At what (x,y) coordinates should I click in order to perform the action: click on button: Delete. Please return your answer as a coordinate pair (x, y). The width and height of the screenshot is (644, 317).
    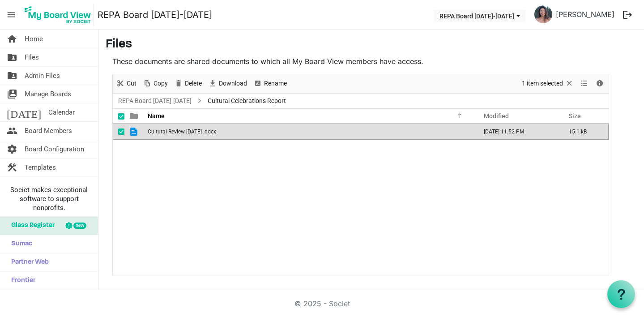
    Looking at the image, I should click on (188, 83).